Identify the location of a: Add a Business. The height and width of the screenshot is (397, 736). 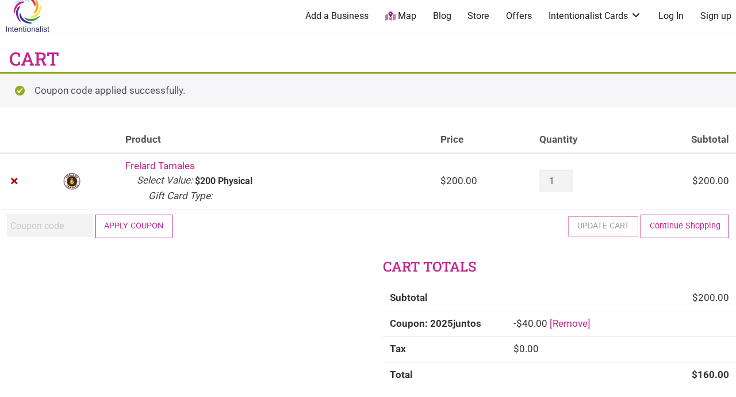
(337, 16).